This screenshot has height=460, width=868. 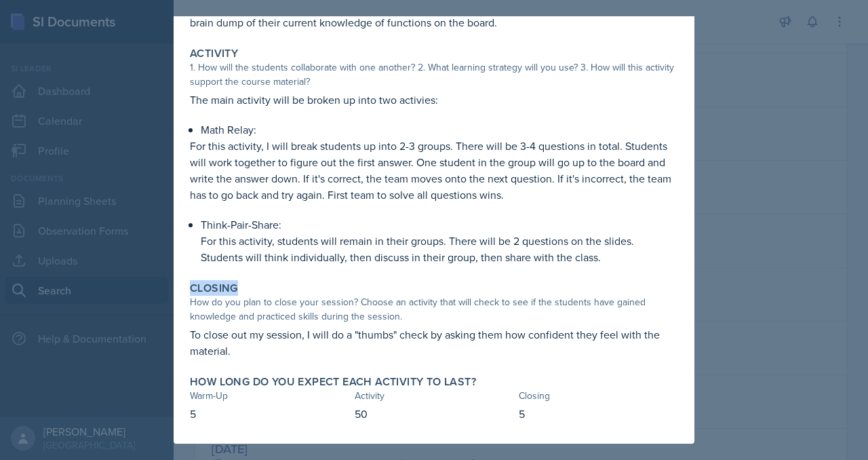 What do you see at coordinates (333, 382) in the screenshot?
I see `label: How long do you expect each activity to last?` at bounding box center [333, 382].